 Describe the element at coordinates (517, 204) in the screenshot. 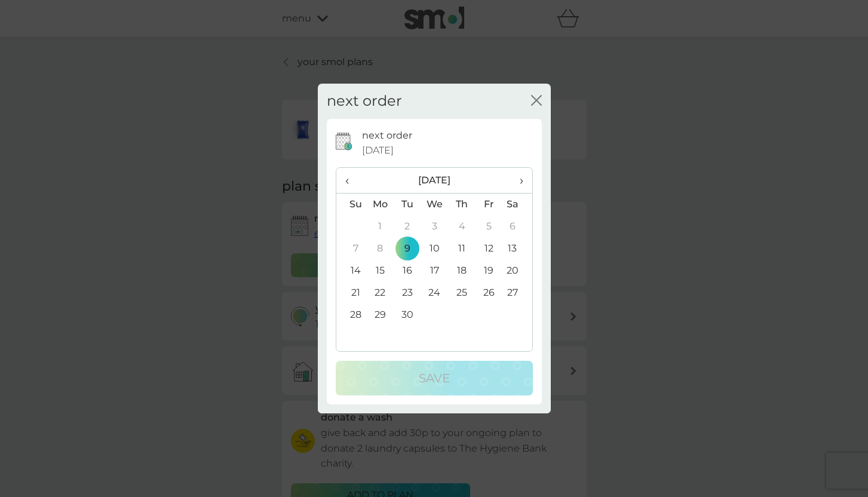

I see `th: Sa` at that location.